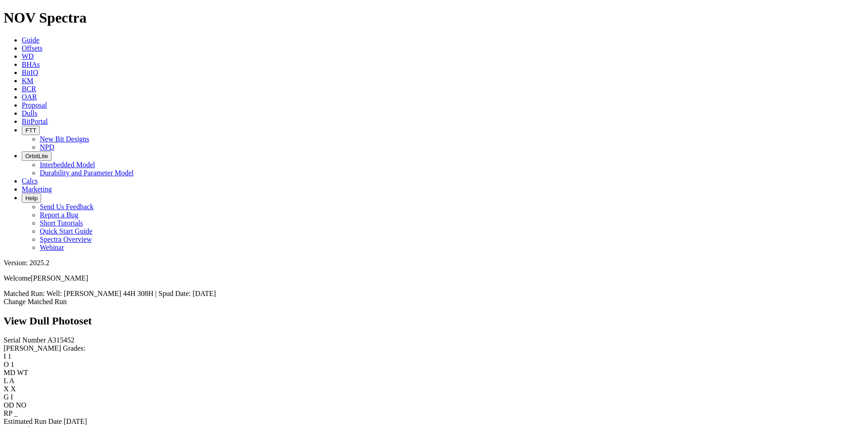 The height and width of the screenshot is (427, 868). Describe the element at coordinates (37, 156) in the screenshot. I see `button: OrbitLite` at that location.